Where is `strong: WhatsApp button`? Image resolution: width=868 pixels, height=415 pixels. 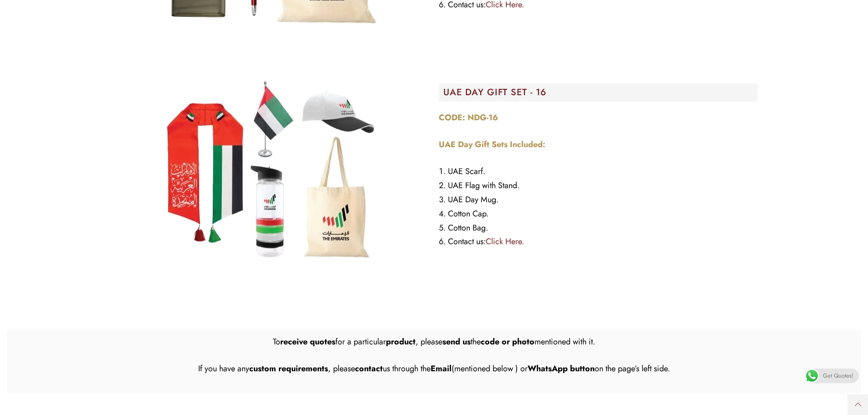 strong: WhatsApp button is located at coordinates (561, 368).